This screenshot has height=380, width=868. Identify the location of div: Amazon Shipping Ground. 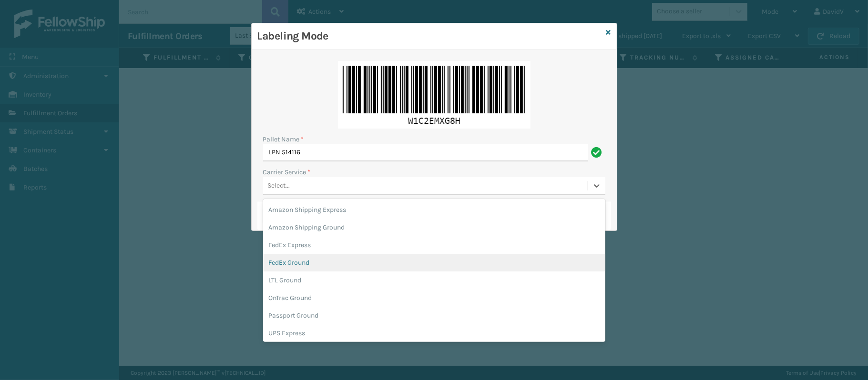
(434, 227).